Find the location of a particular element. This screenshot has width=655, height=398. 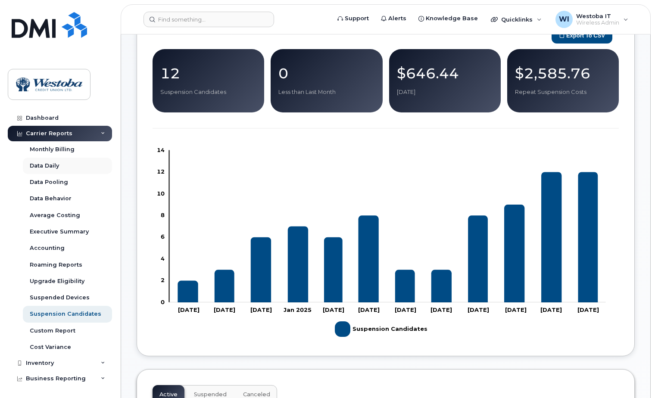

span: WI is located at coordinates (564, 19).